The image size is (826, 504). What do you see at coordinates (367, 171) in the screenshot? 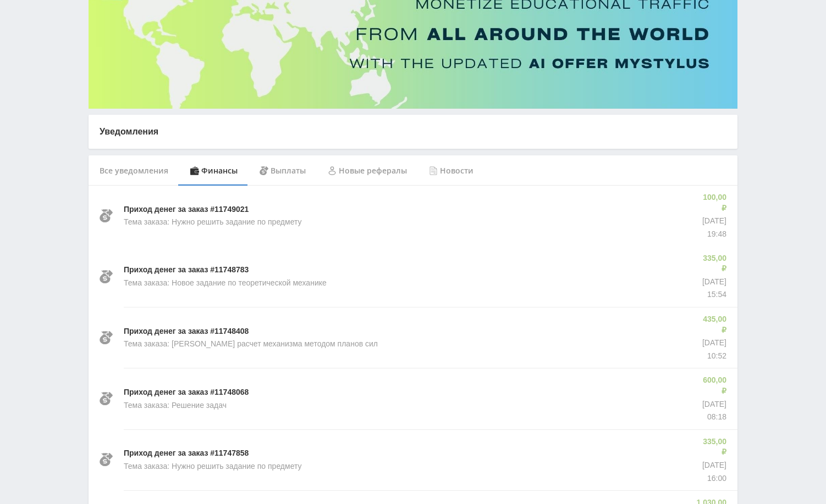
I see `div: Новые рефералы` at bounding box center [367, 171].